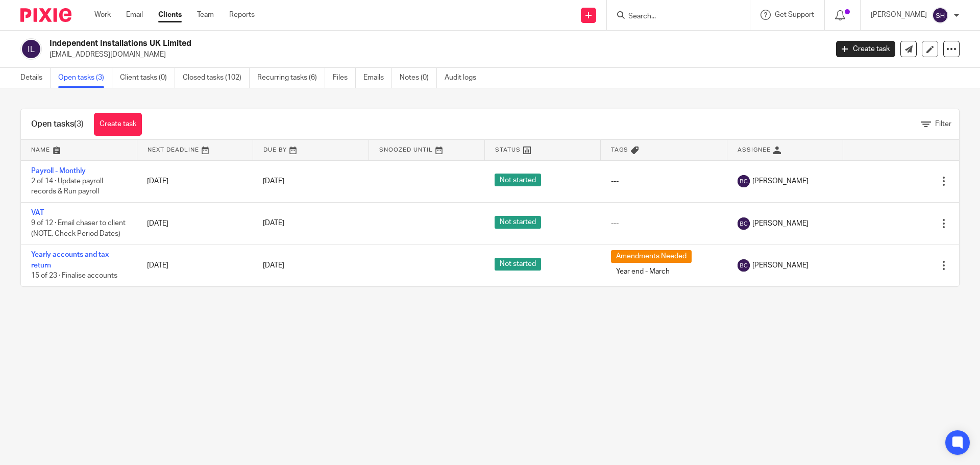  What do you see at coordinates (135, 15) in the screenshot?
I see `a: Email` at bounding box center [135, 15].